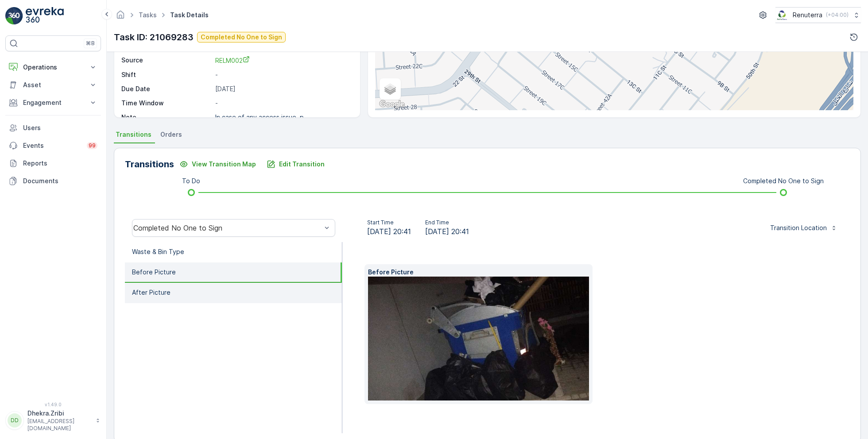 The height and width of the screenshot is (439, 868). I want to click on button: Transition Location, so click(804, 228).